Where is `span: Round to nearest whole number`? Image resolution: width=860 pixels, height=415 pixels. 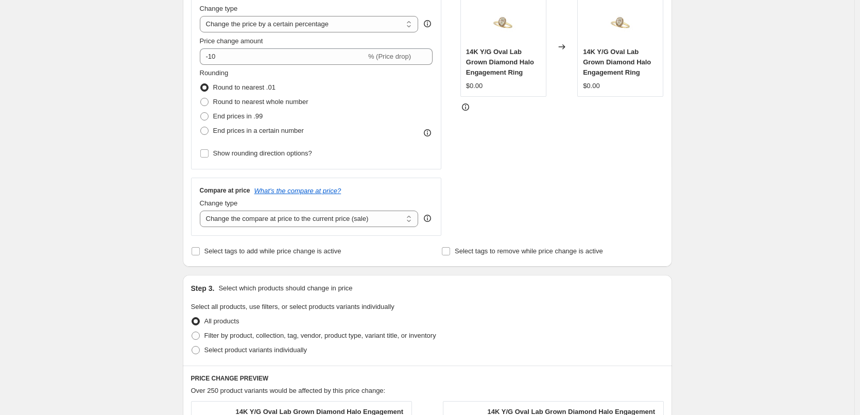
span: Round to nearest whole number is located at coordinates (260, 101).